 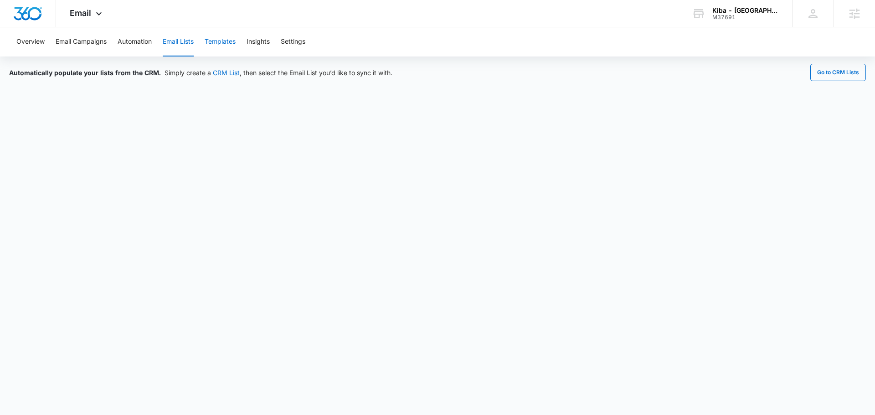 I want to click on button: Email Lists, so click(x=178, y=42).